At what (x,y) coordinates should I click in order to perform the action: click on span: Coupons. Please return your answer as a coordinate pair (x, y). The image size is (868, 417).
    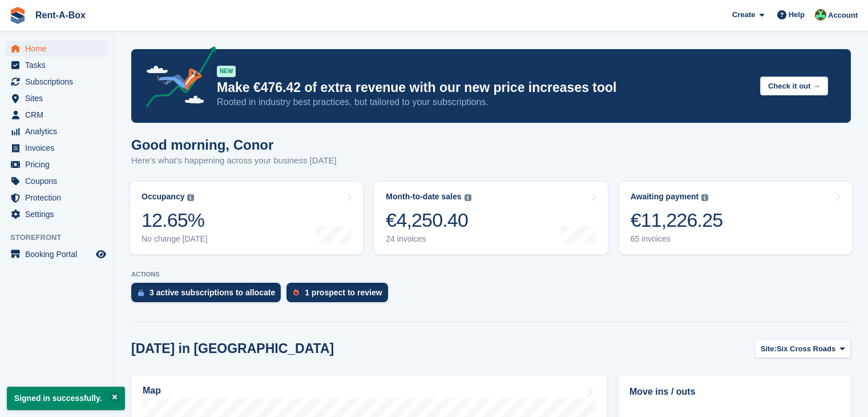
    Looking at the image, I should click on (60, 181).